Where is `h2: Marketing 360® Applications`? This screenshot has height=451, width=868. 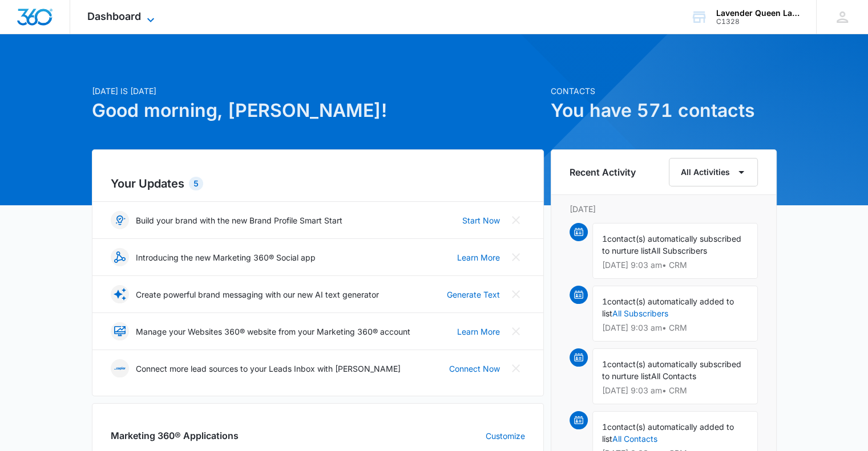 h2: Marketing 360® Applications is located at coordinates (175, 435).